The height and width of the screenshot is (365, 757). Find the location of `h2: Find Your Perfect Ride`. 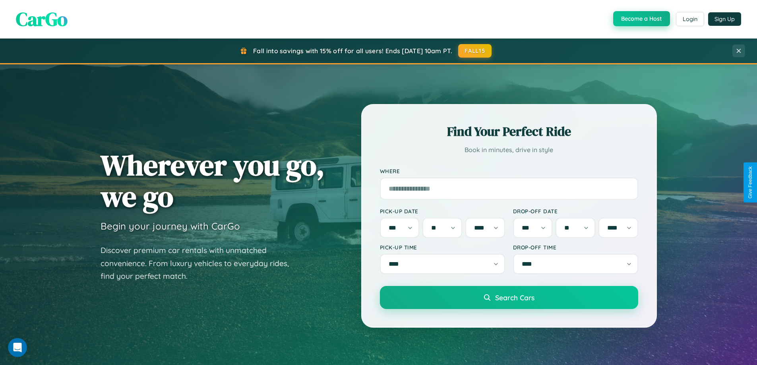

h2: Find Your Perfect Ride is located at coordinates (509, 132).